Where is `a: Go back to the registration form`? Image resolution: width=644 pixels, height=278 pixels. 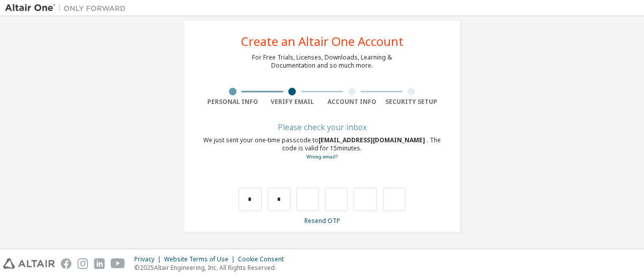
a: Go back to the registration form is located at coordinates (322, 156).